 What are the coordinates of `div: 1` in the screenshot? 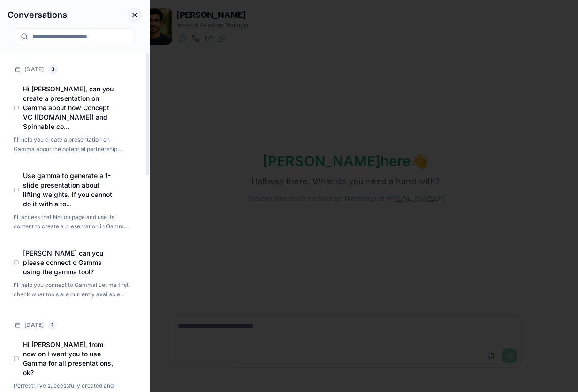 It's located at (52, 325).